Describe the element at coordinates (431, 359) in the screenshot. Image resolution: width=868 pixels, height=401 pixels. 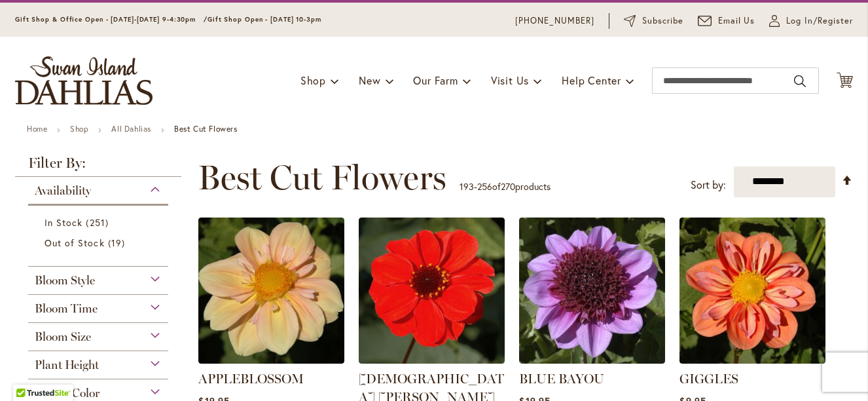
I see `a: JAPANESE BISHOP` at that location.